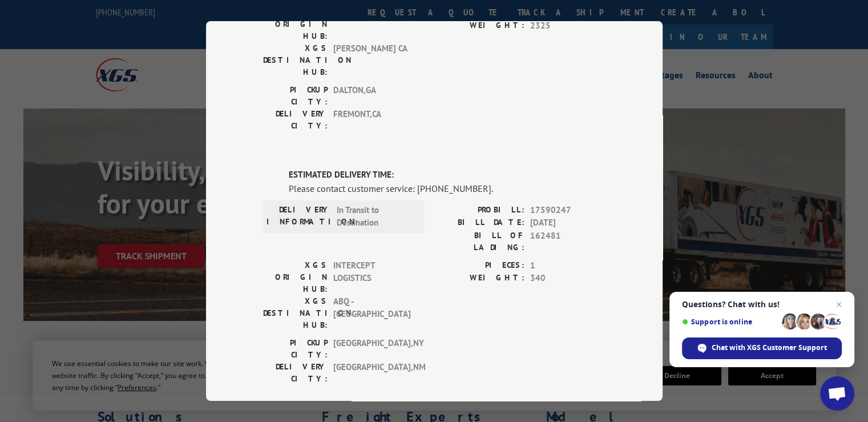  What do you see at coordinates (299, 216) in the screenshot?
I see `label: DELIVERY INFORMATION:` at bounding box center [299, 216].